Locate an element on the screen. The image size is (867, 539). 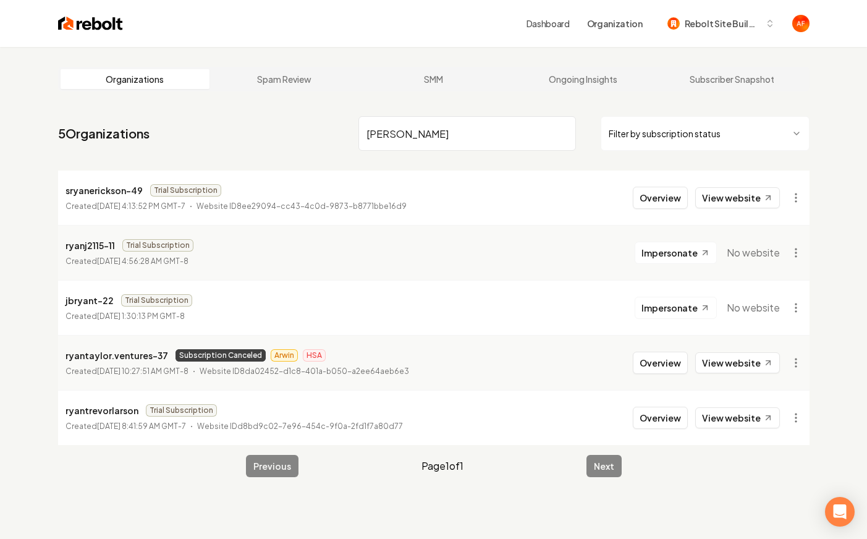
span: HSA is located at coordinates (314, 355).